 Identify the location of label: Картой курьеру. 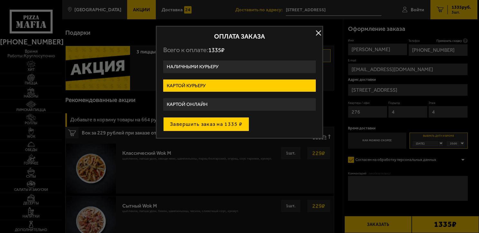
(239, 86).